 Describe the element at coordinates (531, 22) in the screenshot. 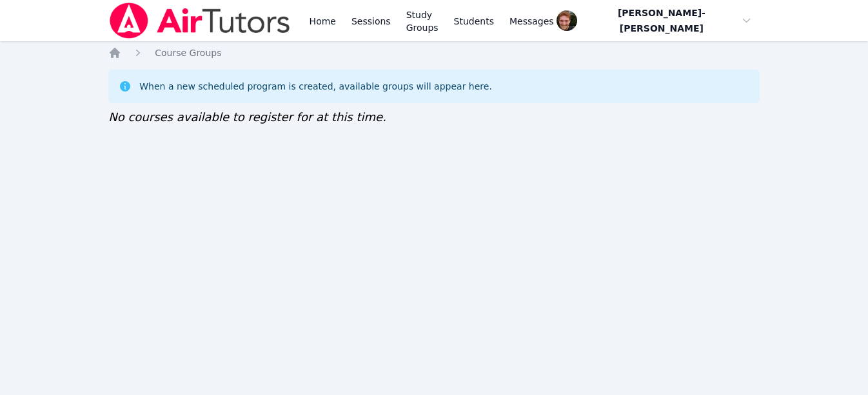

I see `span: Messages` at that location.